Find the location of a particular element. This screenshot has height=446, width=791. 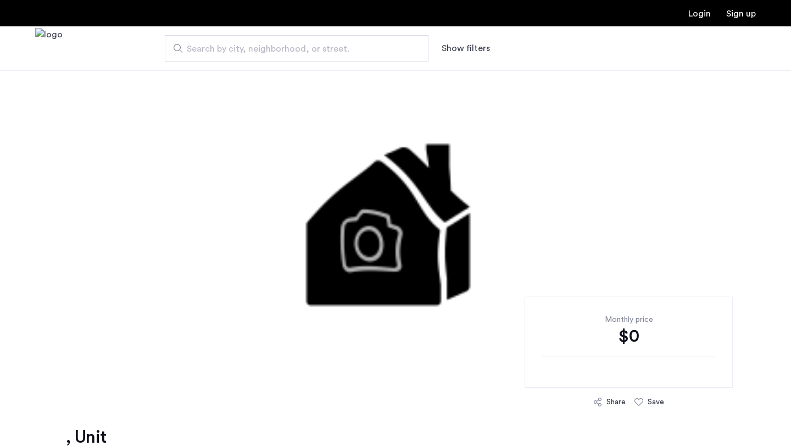

a: Login is located at coordinates (699, 14).